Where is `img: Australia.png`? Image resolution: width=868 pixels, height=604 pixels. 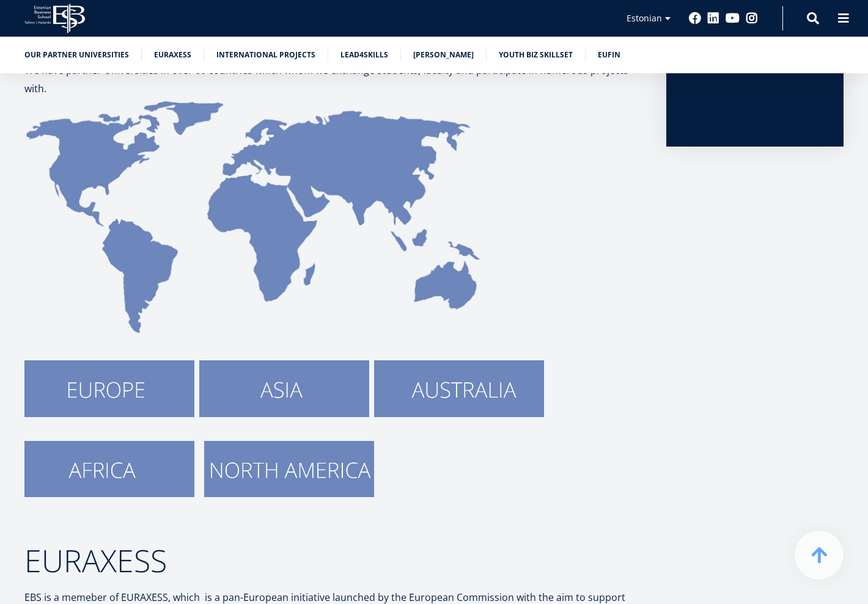 img: Australia.png is located at coordinates (459, 388).